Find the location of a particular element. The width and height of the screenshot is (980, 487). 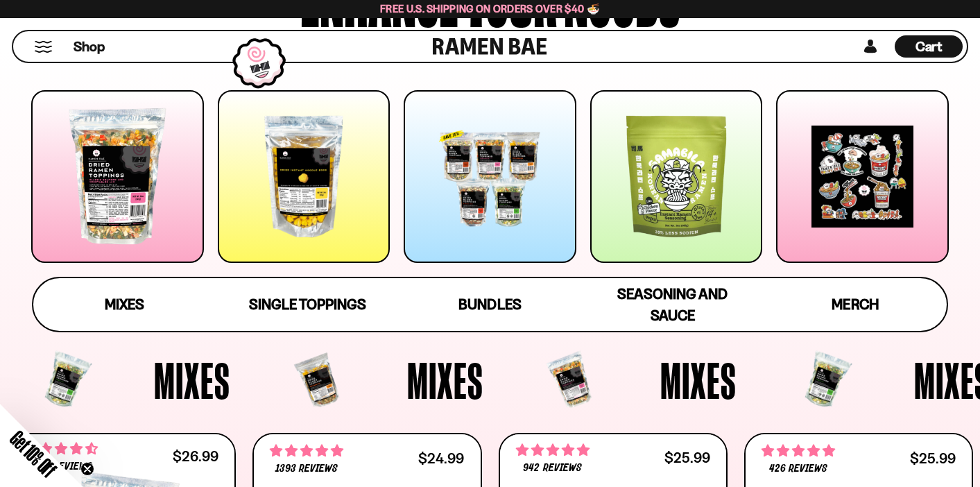

span: 1393 reviews is located at coordinates (307, 469).